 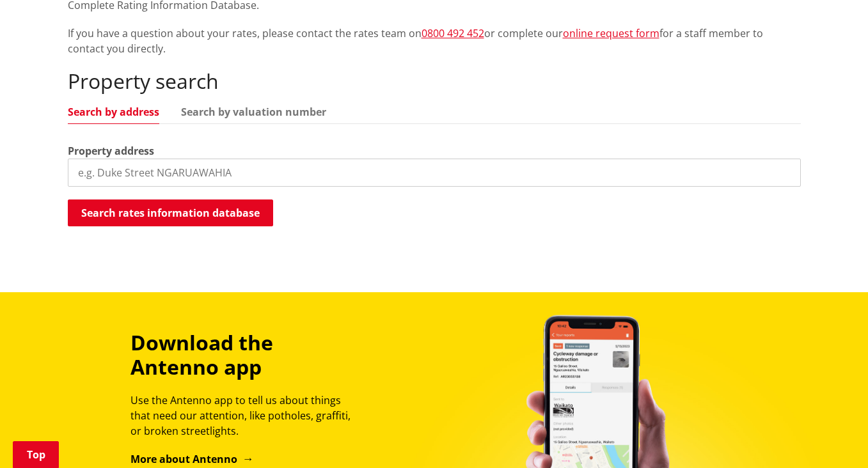 What do you see at coordinates (170, 213) in the screenshot?
I see `button: Search rates information database` at bounding box center [170, 213].